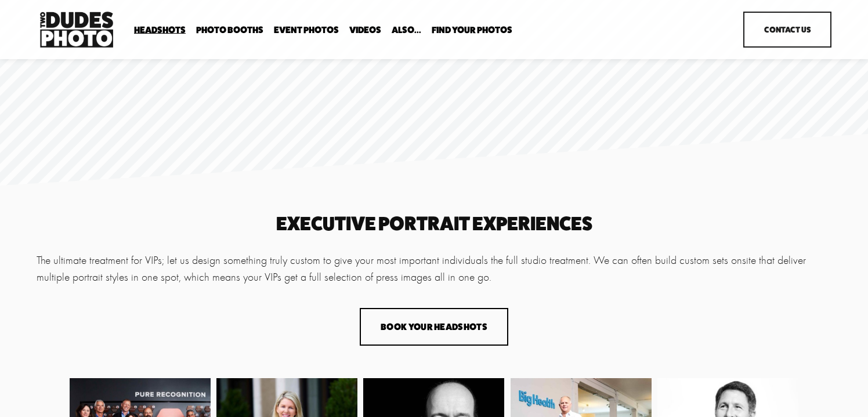  I want to click on span: Headshots, so click(160, 31).